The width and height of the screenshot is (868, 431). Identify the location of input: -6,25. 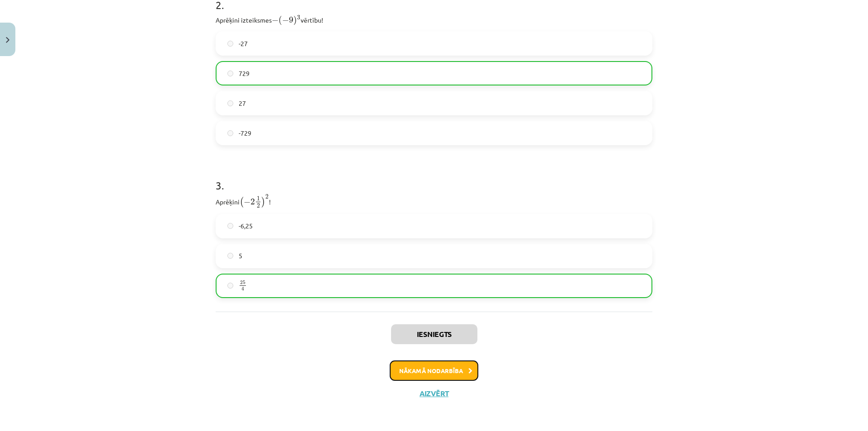
(230, 226).